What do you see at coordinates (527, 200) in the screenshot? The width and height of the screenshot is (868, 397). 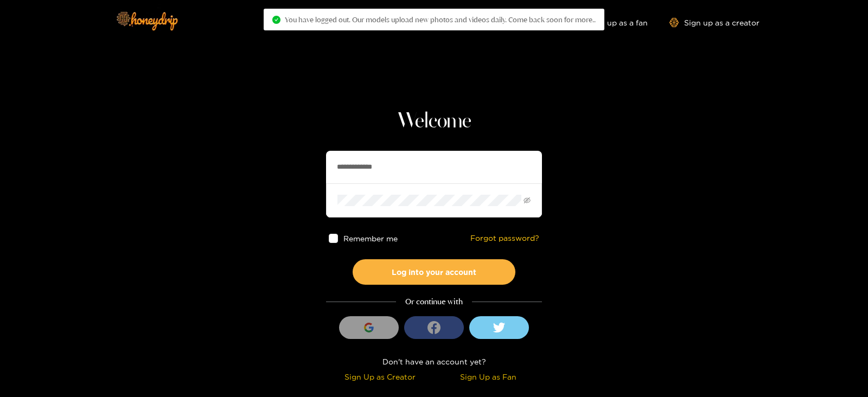 I see `span: eye-invisible` at bounding box center [527, 200].